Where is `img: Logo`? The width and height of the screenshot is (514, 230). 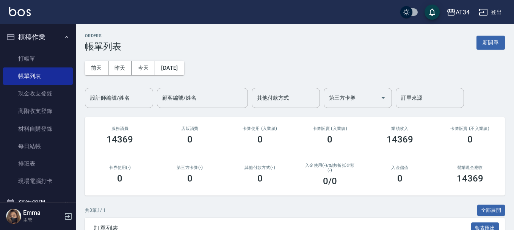 img: Logo is located at coordinates (20, 11).